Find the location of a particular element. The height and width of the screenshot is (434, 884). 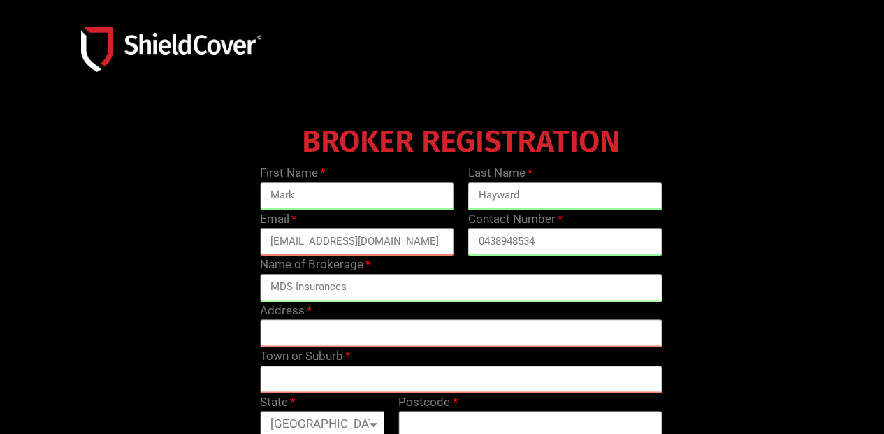

h4: BROKER REGISTRATION is located at coordinates (461, 142).